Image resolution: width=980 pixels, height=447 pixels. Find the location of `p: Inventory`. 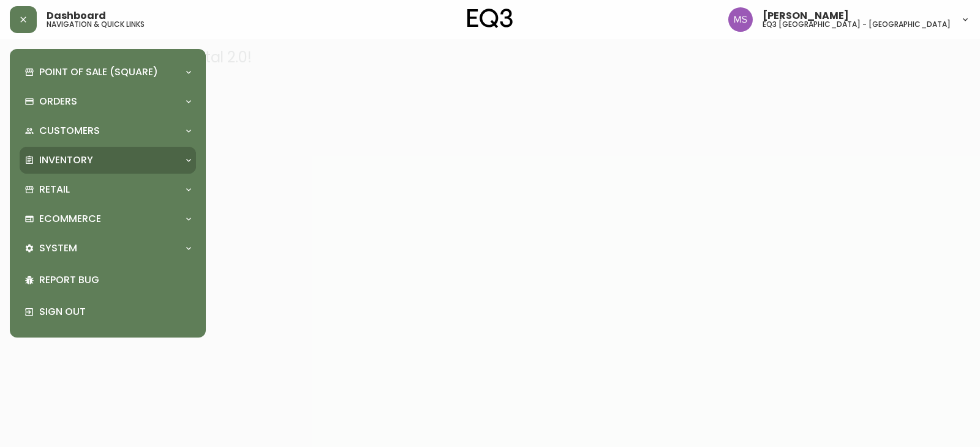

p: Inventory is located at coordinates (66, 160).